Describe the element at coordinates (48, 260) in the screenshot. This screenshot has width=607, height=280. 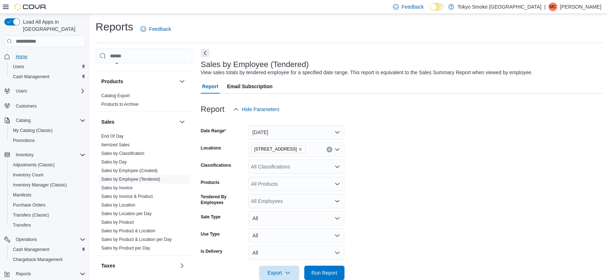
I see `button: Chargeback Management` at that location.